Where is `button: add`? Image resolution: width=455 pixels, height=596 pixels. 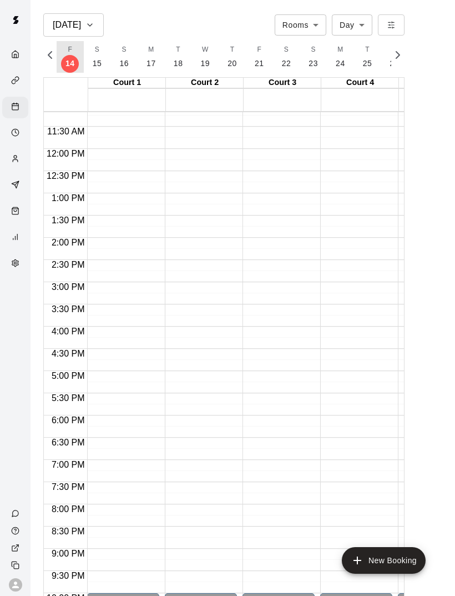
button: add is located at coordinates (384, 560).